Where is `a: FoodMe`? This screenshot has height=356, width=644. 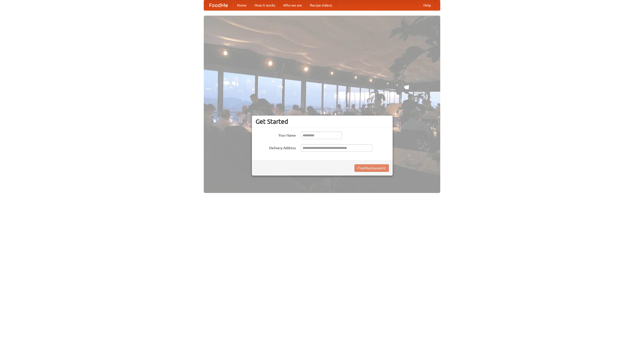
a: FoodMe is located at coordinates (218, 6).